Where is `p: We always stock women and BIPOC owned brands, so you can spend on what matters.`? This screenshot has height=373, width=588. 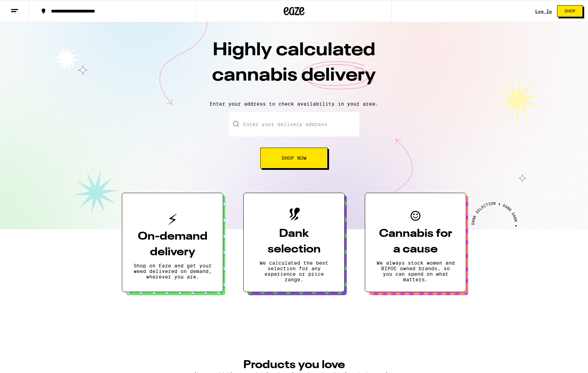
p: We always stock women and BIPOC owned brands, so you can spend on what matters. is located at coordinates (416, 271).